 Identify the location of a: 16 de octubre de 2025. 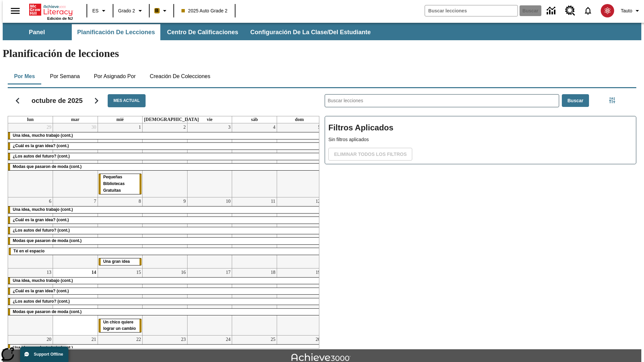
(183, 273).